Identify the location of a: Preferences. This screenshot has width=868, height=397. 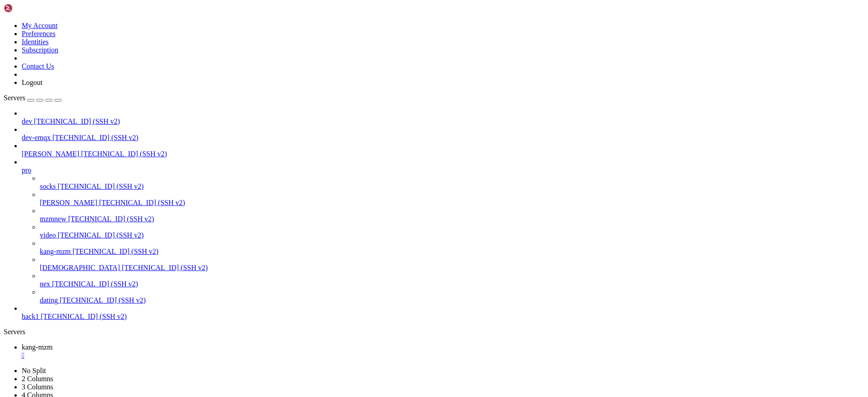
(39, 33).